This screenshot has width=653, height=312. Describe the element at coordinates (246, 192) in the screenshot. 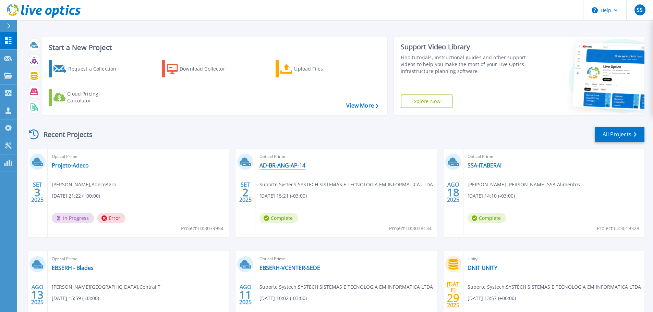

I see `span: 2` at that location.